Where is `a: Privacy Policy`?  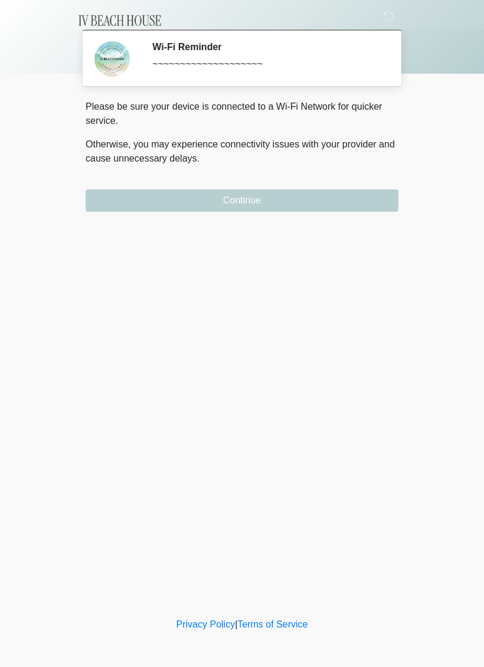
a: Privacy Policy is located at coordinates (206, 624).